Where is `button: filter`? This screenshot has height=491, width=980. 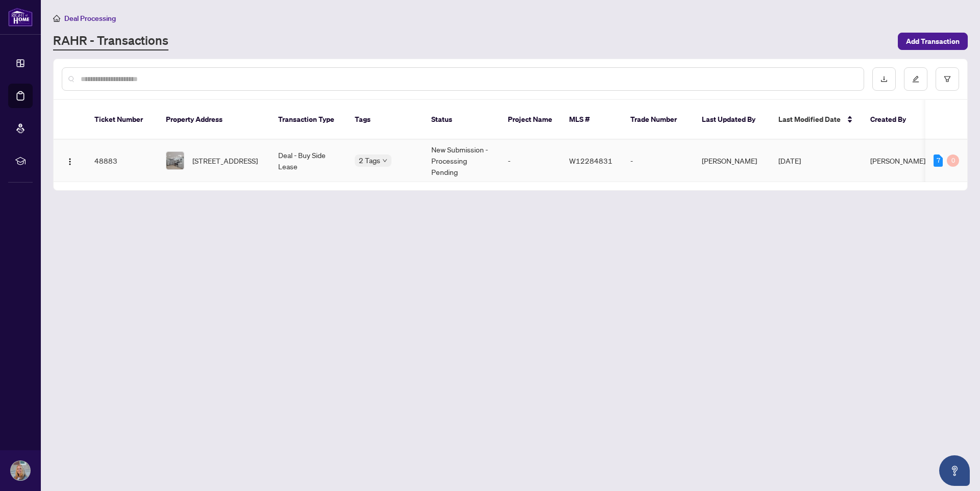
button: filter is located at coordinates (947, 79).